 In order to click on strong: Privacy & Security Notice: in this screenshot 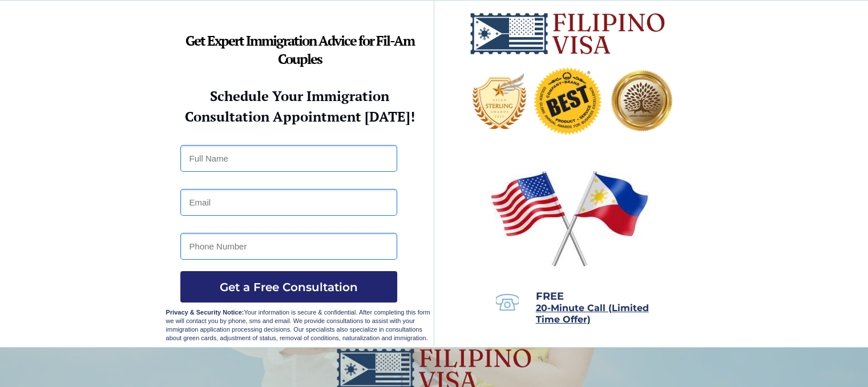, I will do `click(205, 312)`.